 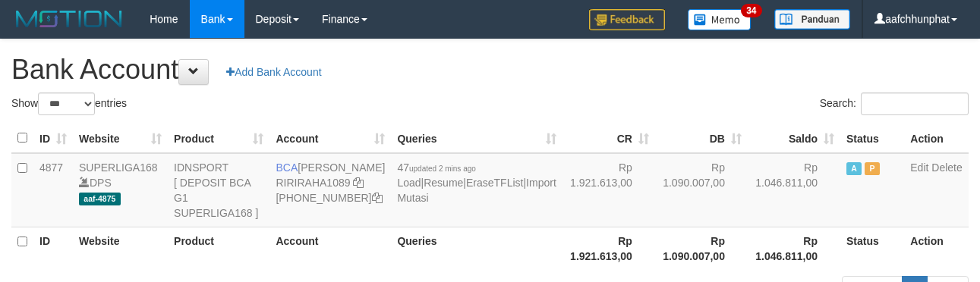 I want to click on th: Rp 1.090.007,00, so click(x=702, y=248).